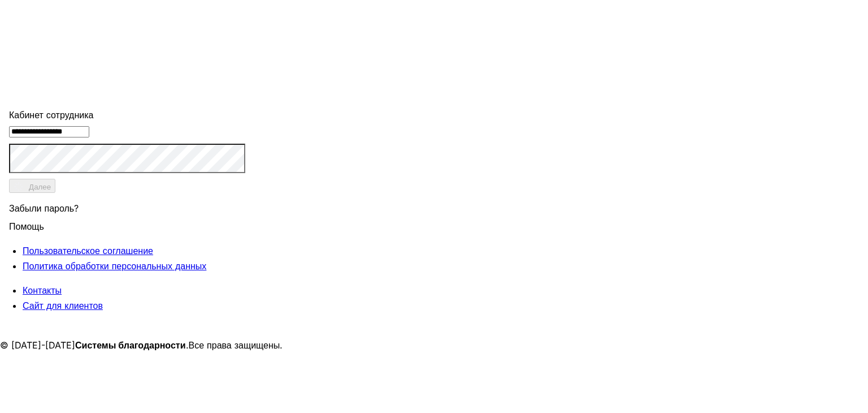 This screenshot has width=868, height=413. Describe the element at coordinates (32, 185) in the screenshot. I see `button: Далее` at that location.